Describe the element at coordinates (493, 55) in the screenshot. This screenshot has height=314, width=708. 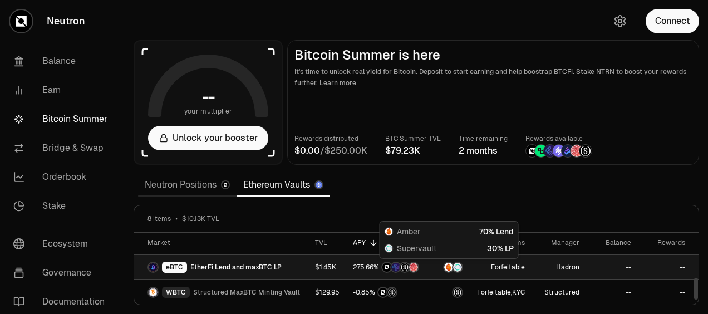
I see `h2: Bitcoin Summer is here` at that location.